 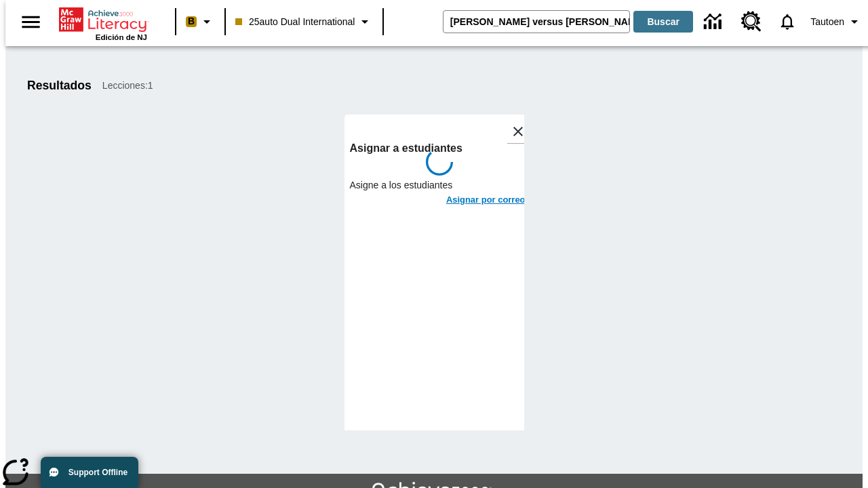 I want to click on a: Centro de recursos, Se abrirá en una pestaña nueva., so click(x=751, y=21).